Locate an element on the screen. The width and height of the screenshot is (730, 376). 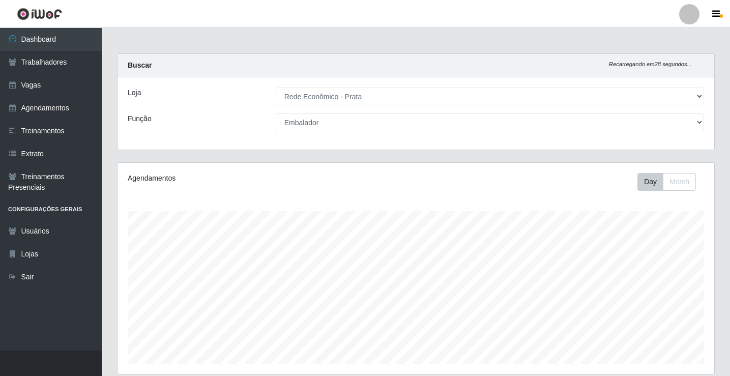
button: Day is located at coordinates (650, 182).